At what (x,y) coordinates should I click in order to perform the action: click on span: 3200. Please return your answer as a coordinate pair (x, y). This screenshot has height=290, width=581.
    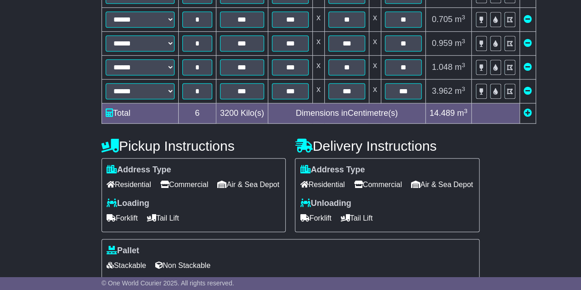
    Looking at the image, I should click on (229, 113).